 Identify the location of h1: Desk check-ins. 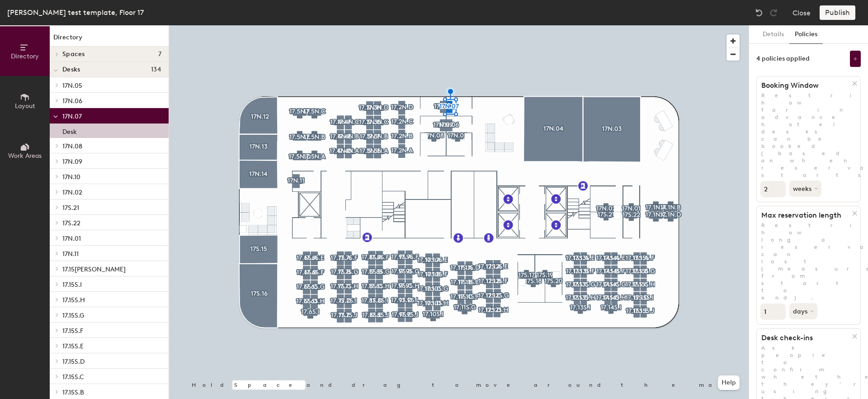
(804, 338).